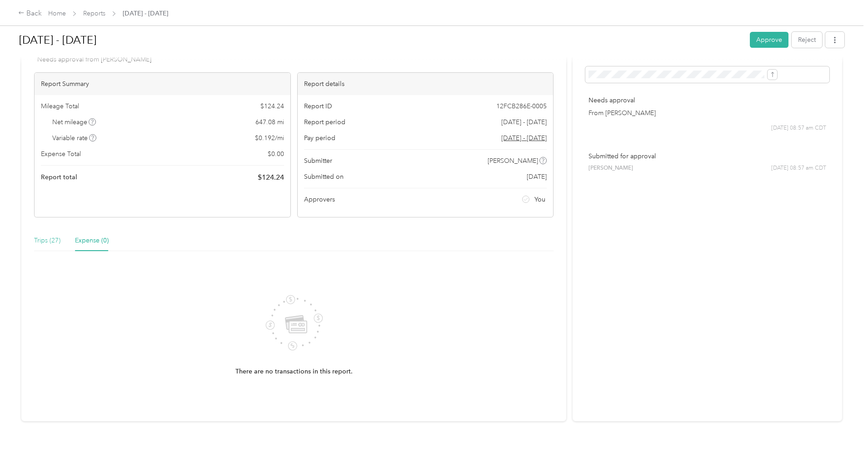 This screenshot has height=469, width=868. What do you see at coordinates (30, 14) in the screenshot?
I see `div: Back` at bounding box center [30, 14].